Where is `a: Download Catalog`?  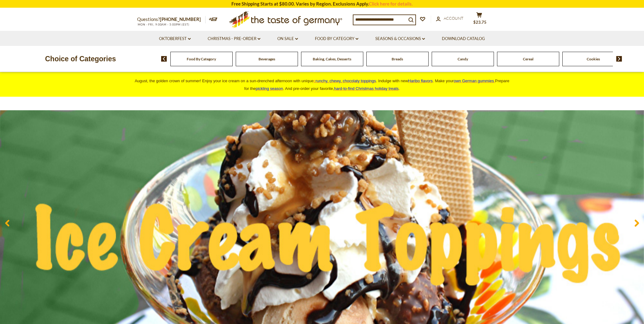
a: Download Catalog is located at coordinates (464, 38).